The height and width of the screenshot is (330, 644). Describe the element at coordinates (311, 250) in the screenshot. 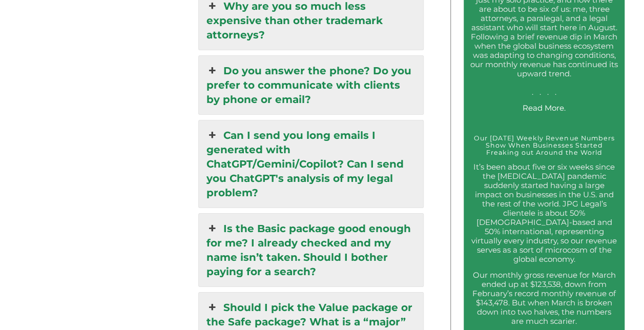

I see `a: Is the Basic package good enough for me? I already checked and my name isn’t taken. Should I both...` at that location.